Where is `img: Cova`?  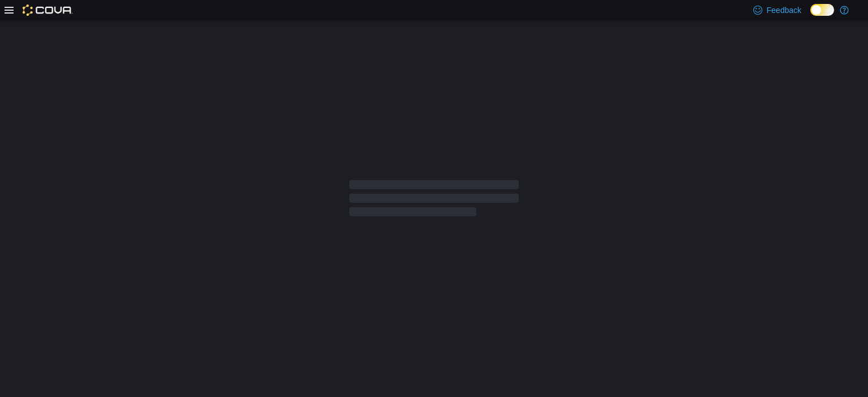
img: Cova is located at coordinates (47, 10).